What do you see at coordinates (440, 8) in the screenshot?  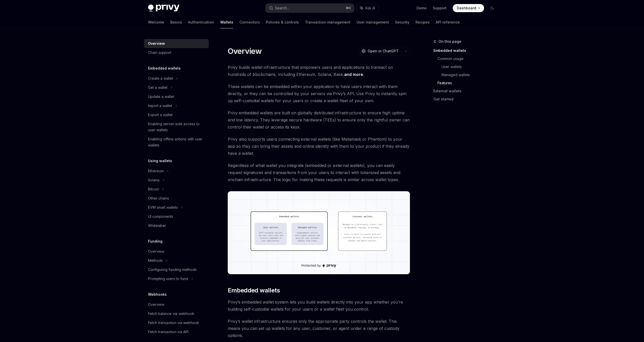 I see `a: Support` at bounding box center [440, 8].